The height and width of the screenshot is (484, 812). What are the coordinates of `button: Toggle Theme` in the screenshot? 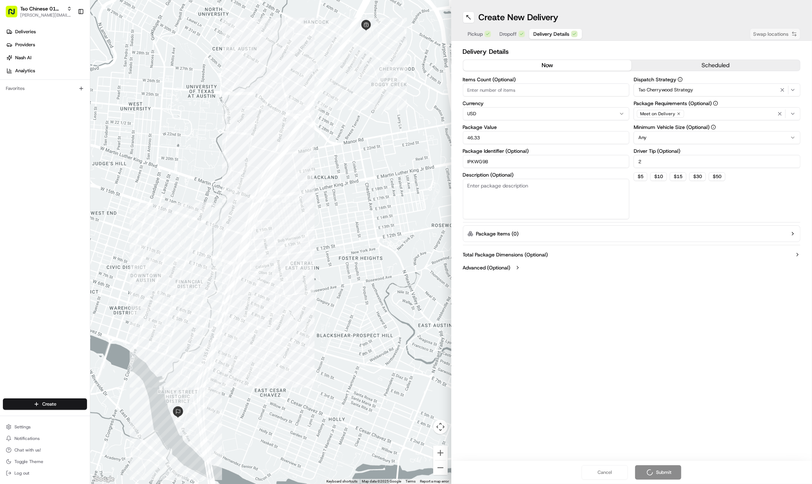 It's located at (45, 462).